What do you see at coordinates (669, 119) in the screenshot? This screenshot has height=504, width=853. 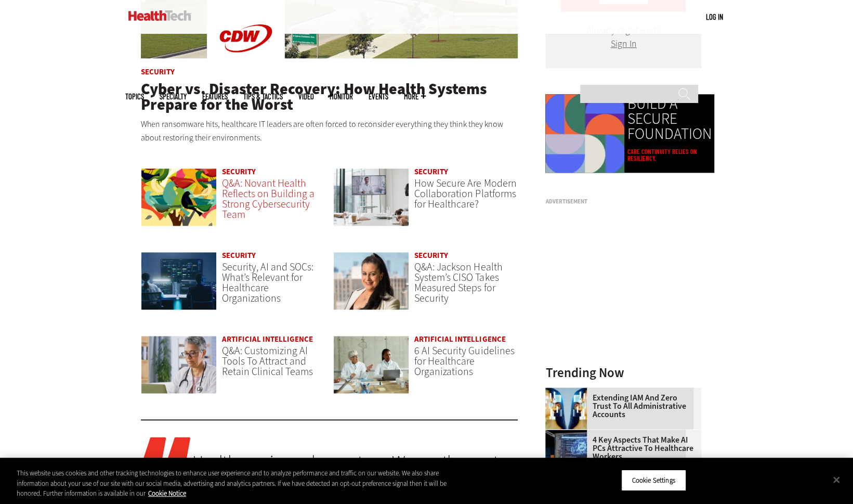 I see `a: BUILD A SECURE FOUNDATION` at bounding box center [669, 119].